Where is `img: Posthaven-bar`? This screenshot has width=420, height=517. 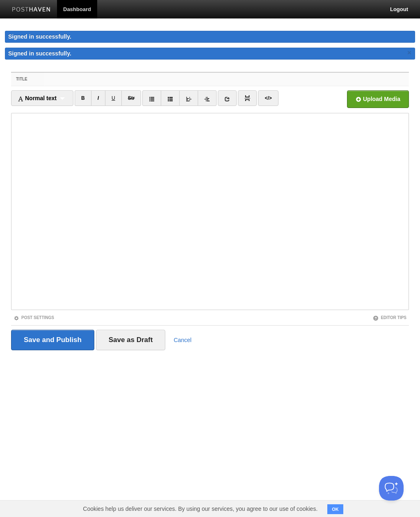 img: Posthaven-bar is located at coordinates (31, 10).